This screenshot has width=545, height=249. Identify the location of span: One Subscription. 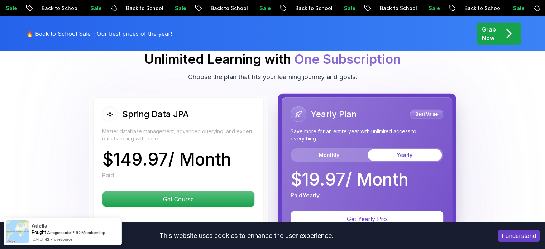
(347, 59).